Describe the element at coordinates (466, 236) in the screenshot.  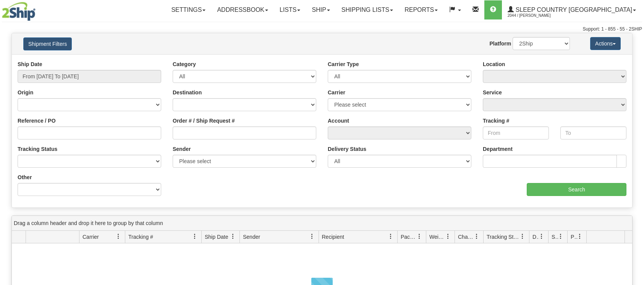
I see `span: Charge` at that location.